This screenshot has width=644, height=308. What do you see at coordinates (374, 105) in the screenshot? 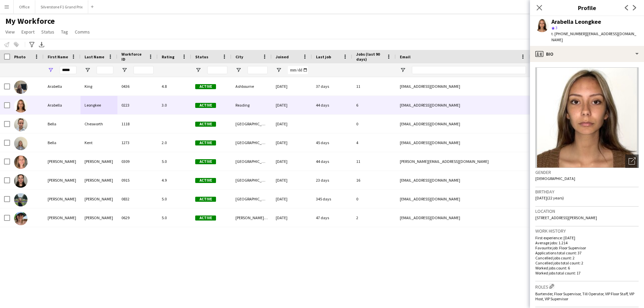
I see `div: 6` at bounding box center [374, 105].